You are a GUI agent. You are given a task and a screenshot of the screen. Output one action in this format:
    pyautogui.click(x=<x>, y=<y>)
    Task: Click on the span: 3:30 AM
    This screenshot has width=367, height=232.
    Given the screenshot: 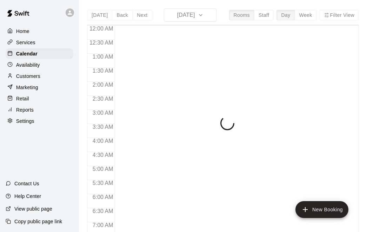 What is the action you would take?
    pyautogui.click(x=103, y=127)
    